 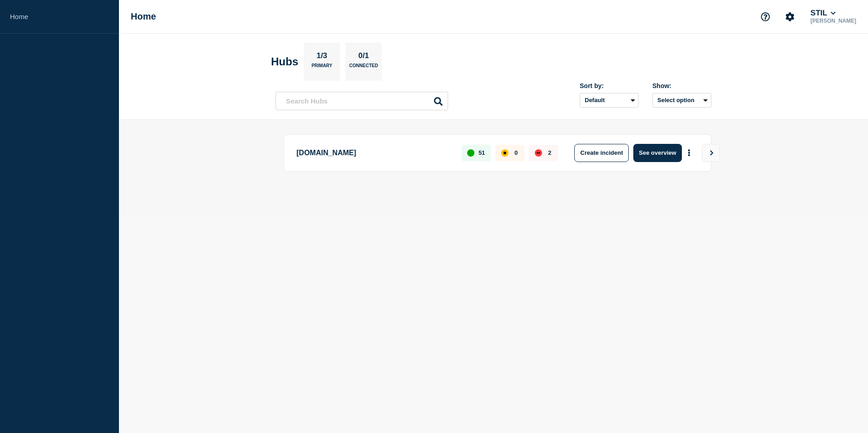 What do you see at coordinates (602, 153) in the screenshot?
I see `button: Create incident` at bounding box center [602, 153].